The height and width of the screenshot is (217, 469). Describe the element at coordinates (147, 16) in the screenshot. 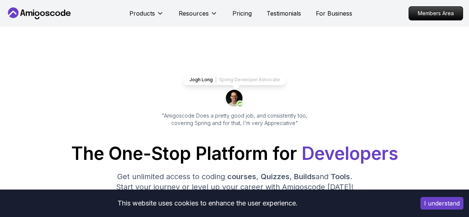

I see `button: Products` at that location.